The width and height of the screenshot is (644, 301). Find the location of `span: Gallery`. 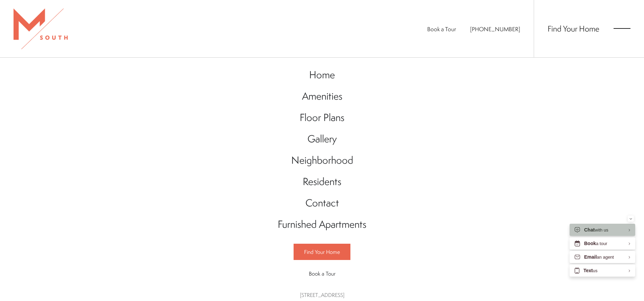

span: Gallery is located at coordinates (322, 139).